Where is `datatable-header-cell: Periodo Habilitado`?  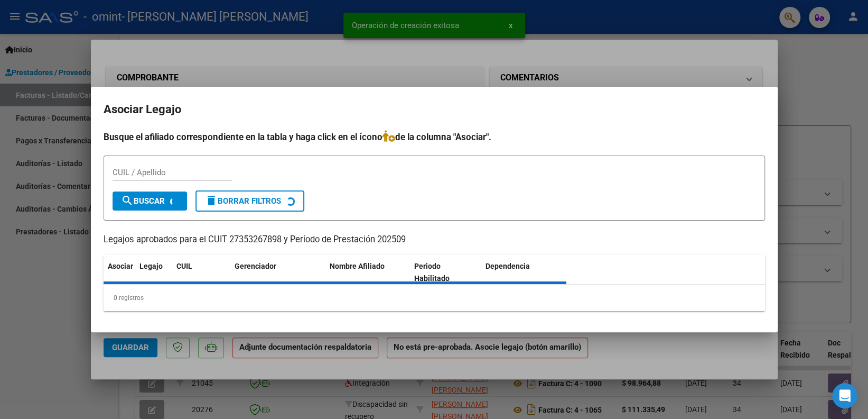 datatable-header-cell: Periodo Habilitado is located at coordinates (445, 273).